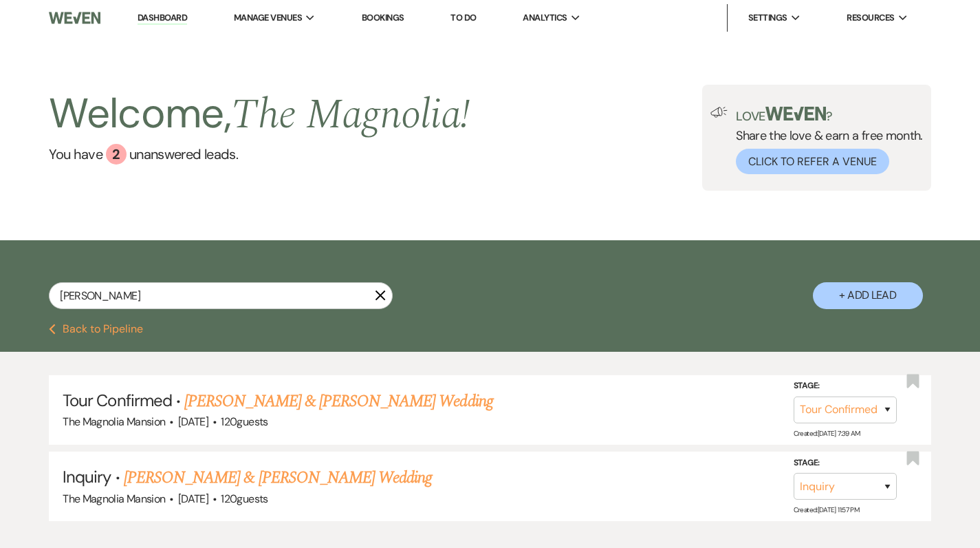 Image resolution: width=980 pixels, height=548 pixels. I want to click on span: Analytics, so click(545, 18).